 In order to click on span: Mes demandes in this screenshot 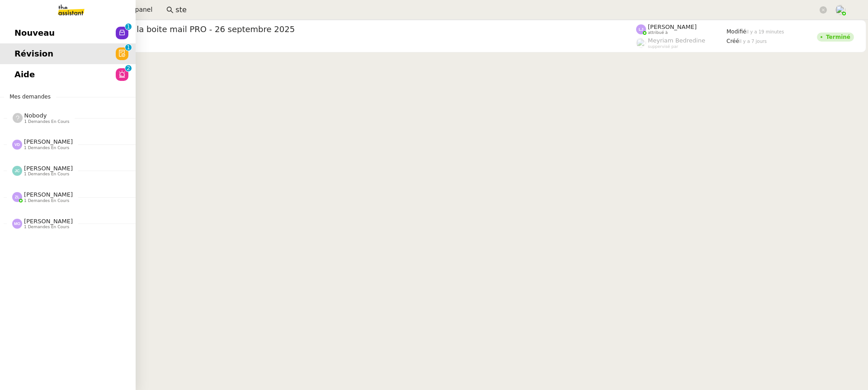, I will do `click(30, 96)`.